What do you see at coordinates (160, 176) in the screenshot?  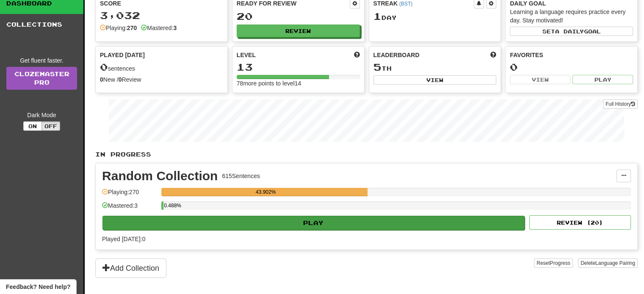 I see `div: Random Collection` at bounding box center [160, 176].